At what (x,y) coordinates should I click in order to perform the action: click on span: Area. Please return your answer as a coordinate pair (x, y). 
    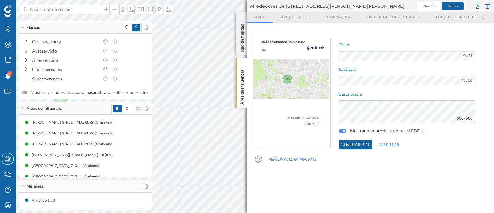
    Looking at the image, I should click on (260, 17).